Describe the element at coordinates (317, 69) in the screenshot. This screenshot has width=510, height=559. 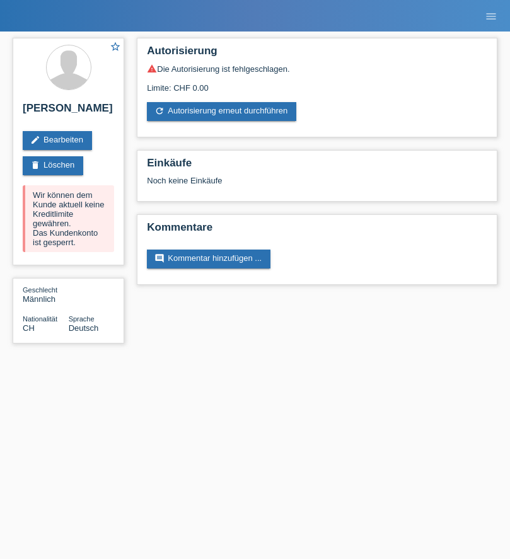
I see `div: Die Autorisierung ist fehlgeschlagen.` at that location.